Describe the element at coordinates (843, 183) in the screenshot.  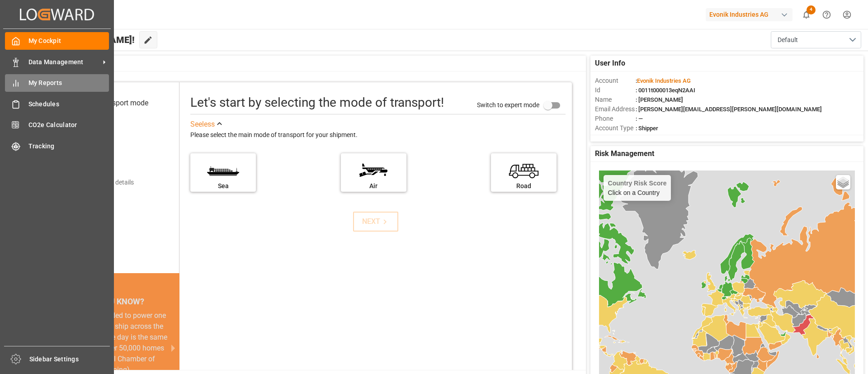
I see `a: Layers` at that location.